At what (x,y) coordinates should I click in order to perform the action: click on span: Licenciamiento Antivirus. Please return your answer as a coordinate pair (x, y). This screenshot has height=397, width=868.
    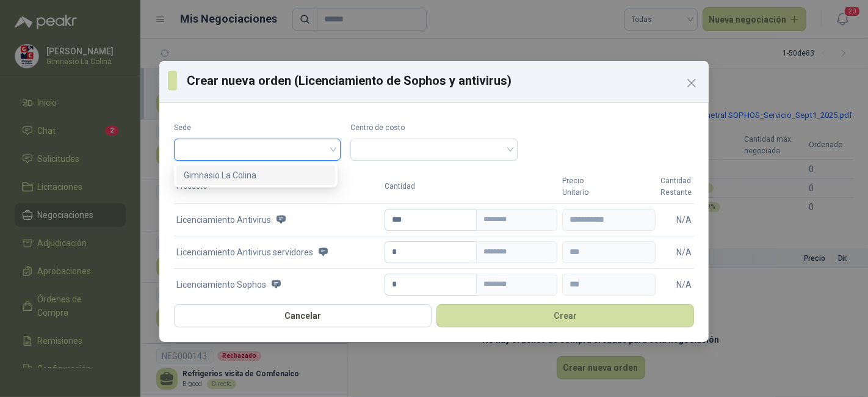
    Looking at the image, I should click on (224, 220).